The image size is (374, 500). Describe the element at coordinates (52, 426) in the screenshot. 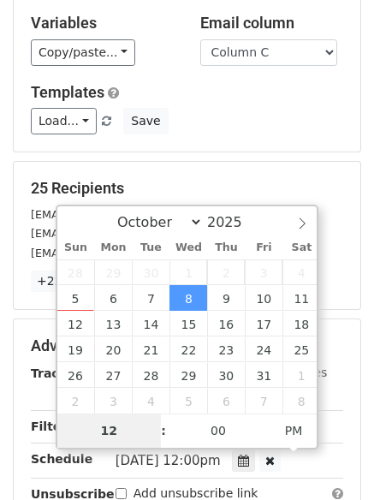

I see `strong: Filters` at that location.